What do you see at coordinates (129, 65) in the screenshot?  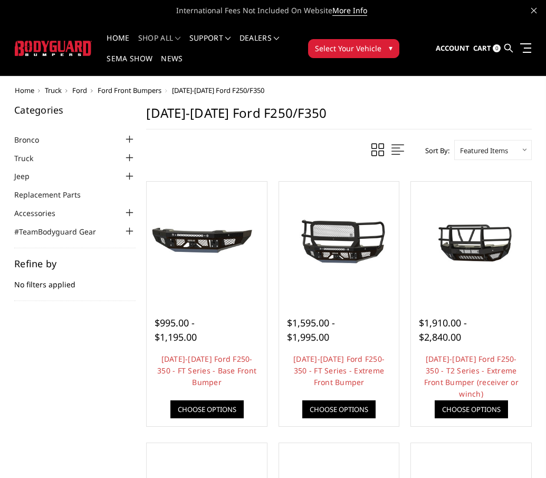 I see `a: SEMA Show` at bounding box center [129, 65].